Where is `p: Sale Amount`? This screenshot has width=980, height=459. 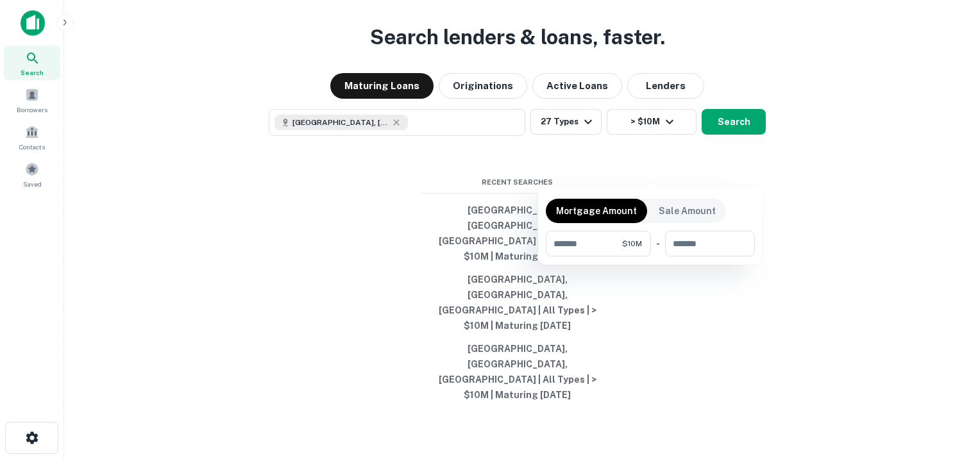 p: Sale Amount is located at coordinates (687, 211).